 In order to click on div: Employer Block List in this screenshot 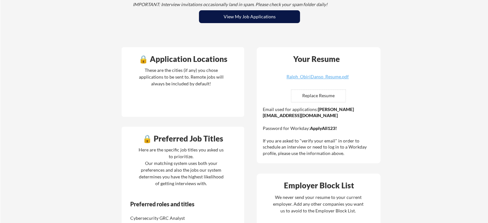, I will do `click(319, 185)`.